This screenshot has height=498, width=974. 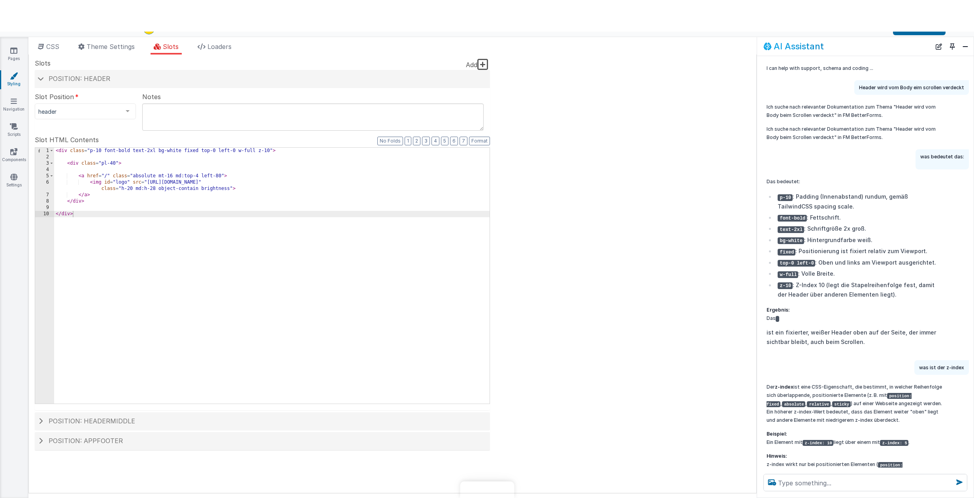 I want to click on span: Position: header, so click(x=79, y=79).